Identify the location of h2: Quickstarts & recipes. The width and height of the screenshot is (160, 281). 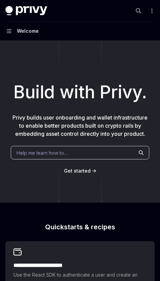
(80, 227).